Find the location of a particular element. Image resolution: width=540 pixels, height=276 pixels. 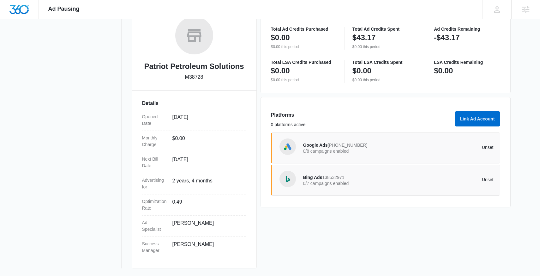

h3: Details is located at coordinates (194, 103).